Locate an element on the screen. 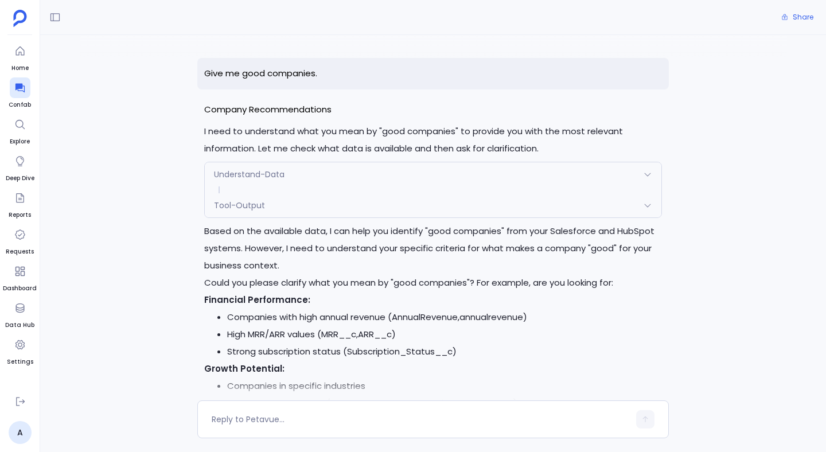  strong: Growth Potential: is located at coordinates (245, 368).